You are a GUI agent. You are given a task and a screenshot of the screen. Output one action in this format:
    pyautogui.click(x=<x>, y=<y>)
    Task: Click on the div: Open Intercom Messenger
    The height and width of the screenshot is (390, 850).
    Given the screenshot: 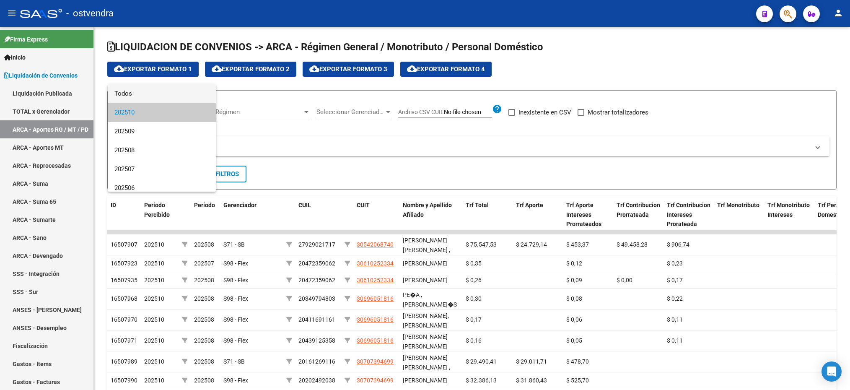 What is the action you would take?
    pyautogui.click(x=831, y=371)
    